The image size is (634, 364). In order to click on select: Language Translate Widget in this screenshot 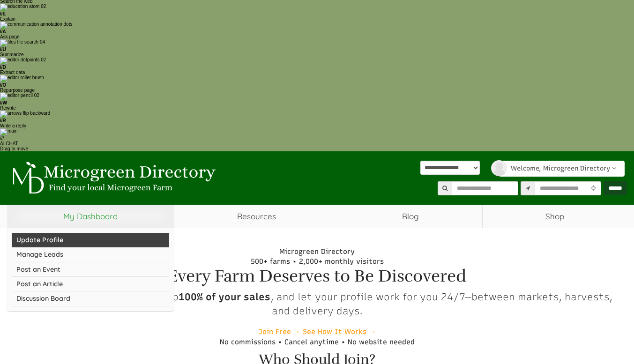, I will do `click(450, 167)`.